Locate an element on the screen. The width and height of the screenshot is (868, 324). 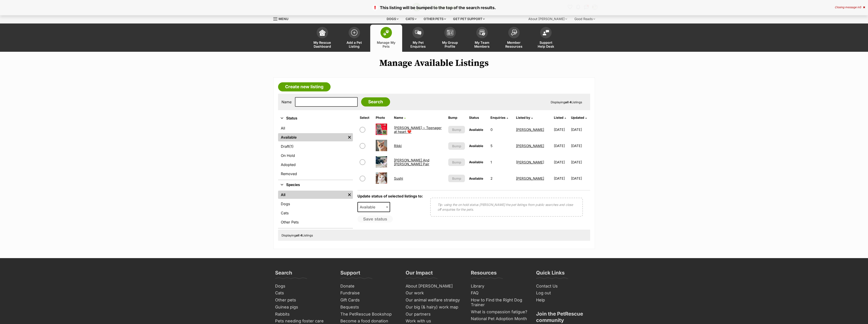
span: Listed is located at coordinates (559, 118).